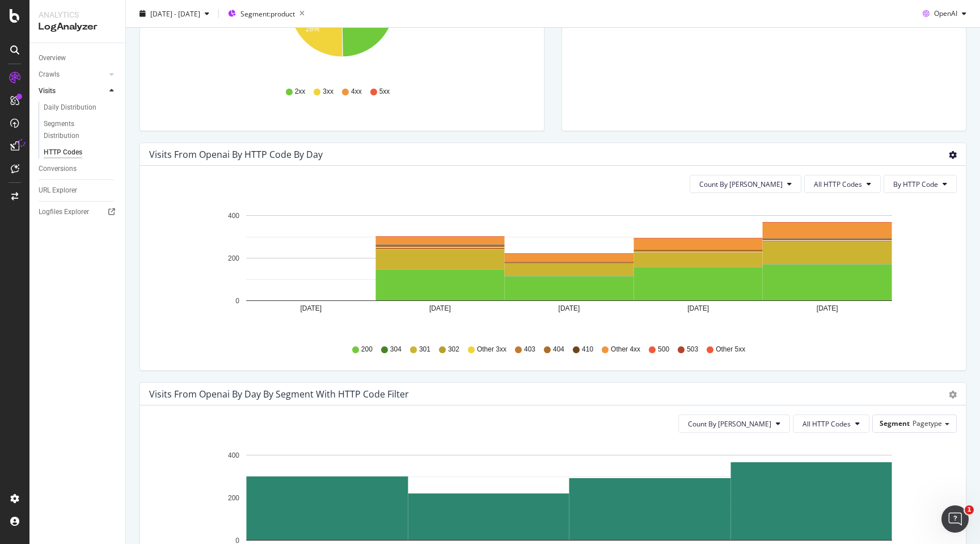 This screenshot has height=544, width=980. What do you see at coordinates (424, 349) in the screenshot?
I see `span: 301` at bounding box center [424, 349].